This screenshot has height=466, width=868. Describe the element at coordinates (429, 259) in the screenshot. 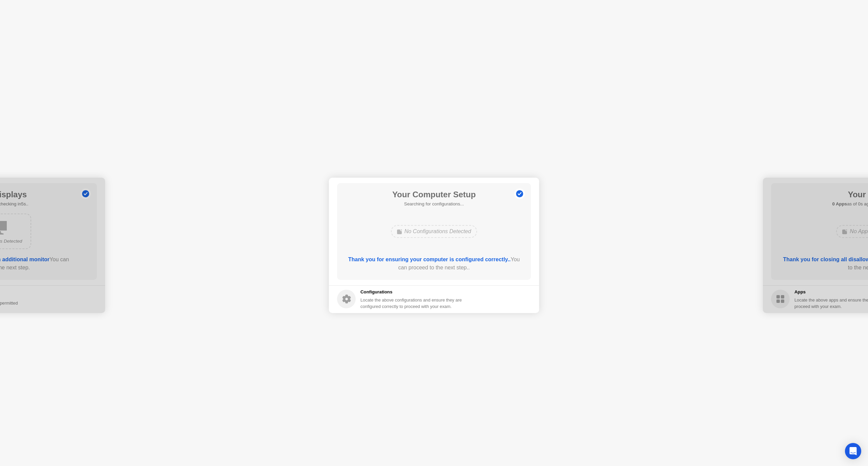

I see `b: Thank you for ensuring your computer is configured correctly..` at that location.